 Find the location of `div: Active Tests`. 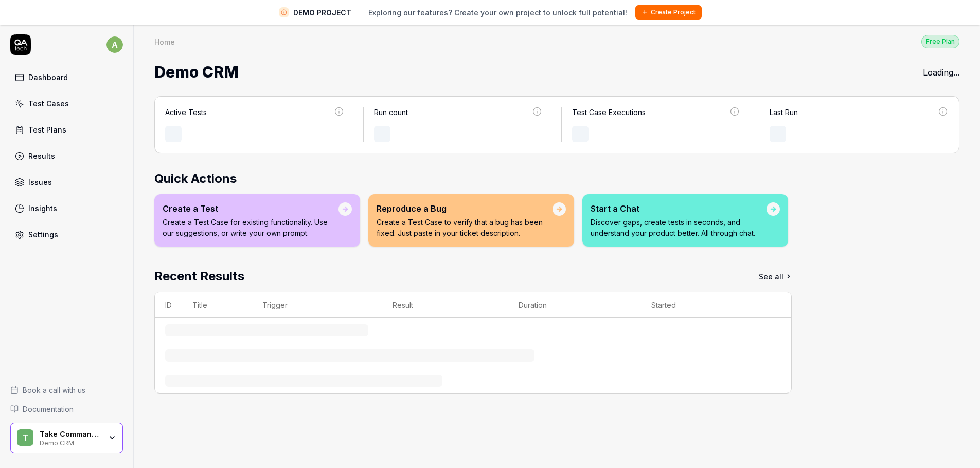

div: Active Tests is located at coordinates (185, 112).